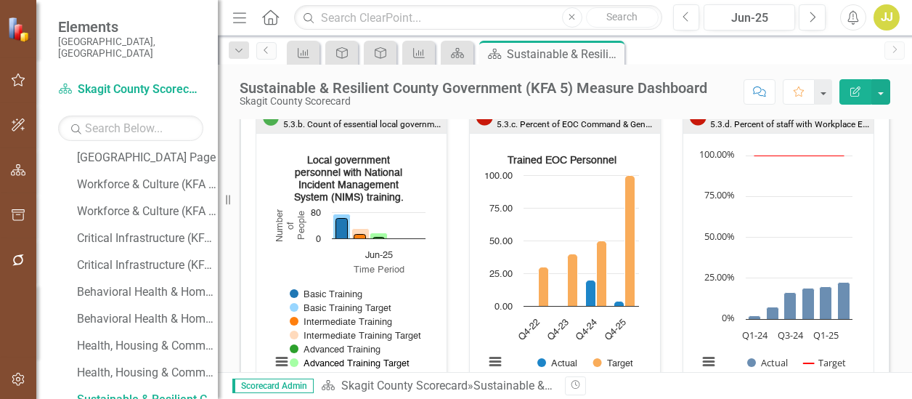 This screenshot has width=912, height=399. What do you see at coordinates (145, 292) in the screenshot?
I see `a: Behavioral Health & Homelessness (KFA 3) Measure Dashboard` at bounding box center [145, 292].